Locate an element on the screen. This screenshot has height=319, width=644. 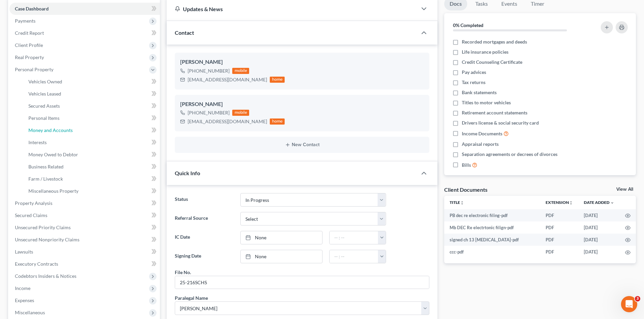
a: Unsecured Nonpriority Claims is located at coordinates (85, 240).